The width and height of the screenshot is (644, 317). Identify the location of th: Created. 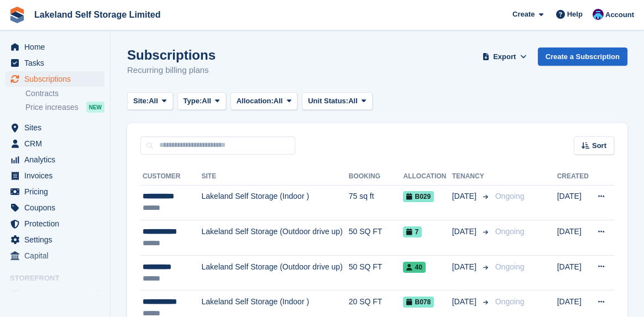
(574, 177).